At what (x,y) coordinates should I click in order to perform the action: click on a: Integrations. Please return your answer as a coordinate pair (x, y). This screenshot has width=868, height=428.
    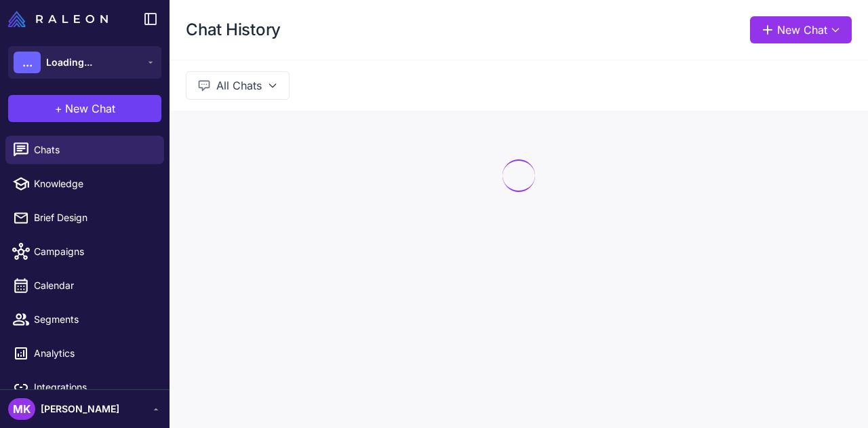
    Looking at the image, I should click on (85, 387).